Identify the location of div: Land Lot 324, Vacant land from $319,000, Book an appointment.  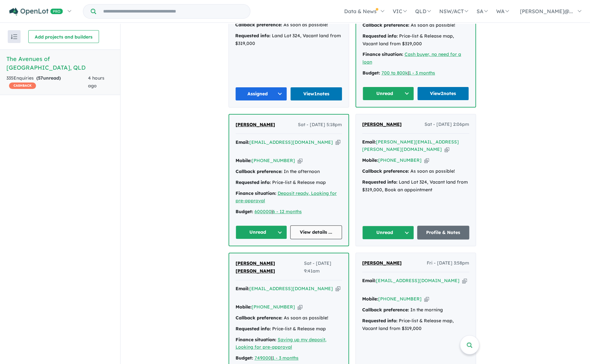
(416, 186).